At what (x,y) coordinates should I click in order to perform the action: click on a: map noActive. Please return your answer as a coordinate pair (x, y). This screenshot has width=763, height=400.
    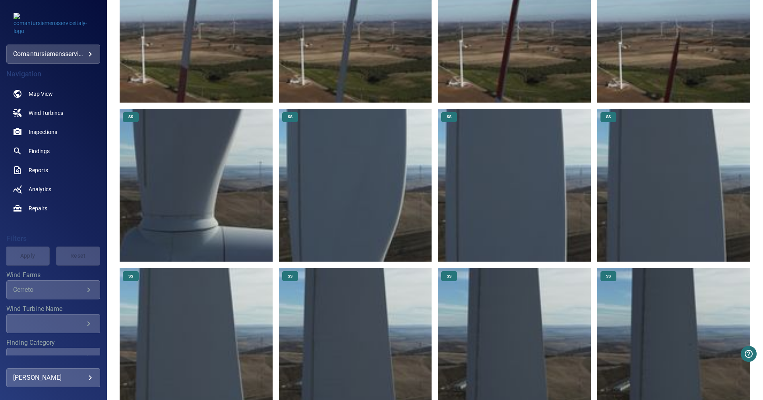
    Looking at the image, I should click on (53, 94).